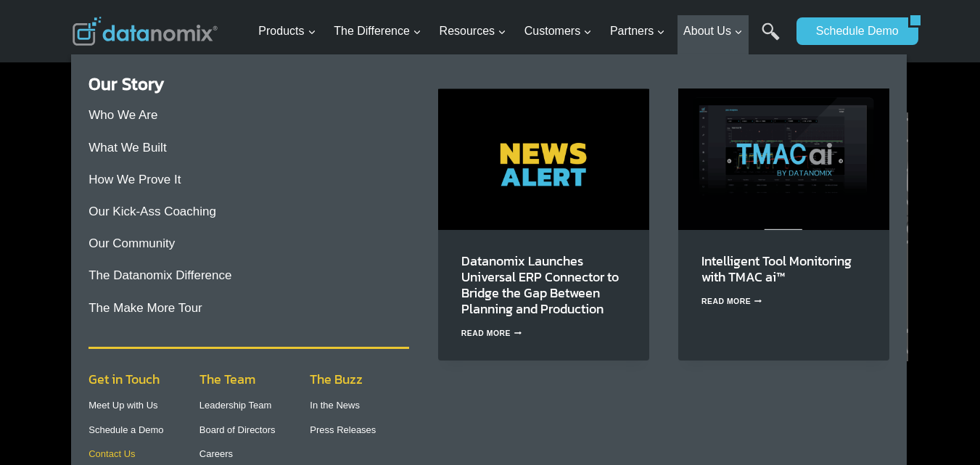  What do you see at coordinates (127, 147) in the screenshot?
I see `a: What We Built` at bounding box center [127, 147].